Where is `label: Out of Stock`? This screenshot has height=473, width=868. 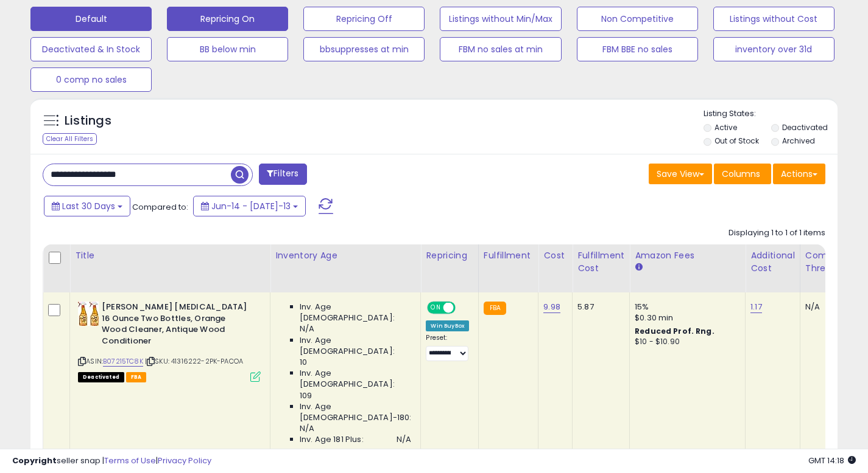
label: Out of Stock is located at coordinates (736, 140).